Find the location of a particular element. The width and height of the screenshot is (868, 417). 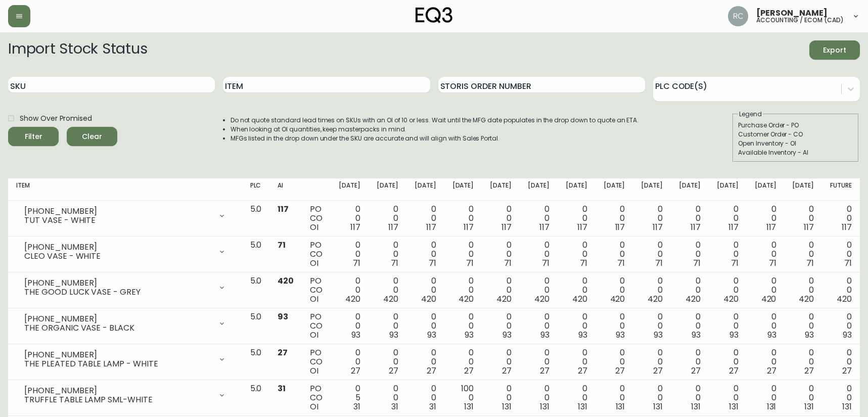

button: Filter is located at coordinates (33, 137).